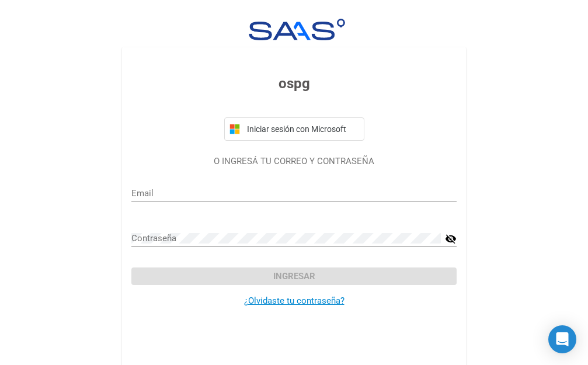  I want to click on span: Iniciar sesión con Microsoft, so click(302, 129).